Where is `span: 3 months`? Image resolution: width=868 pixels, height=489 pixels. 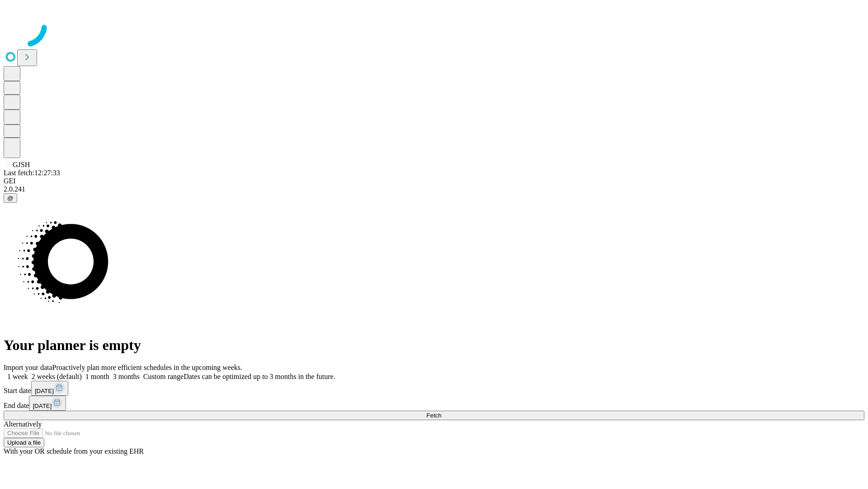
span: 3 months is located at coordinates (126, 376).